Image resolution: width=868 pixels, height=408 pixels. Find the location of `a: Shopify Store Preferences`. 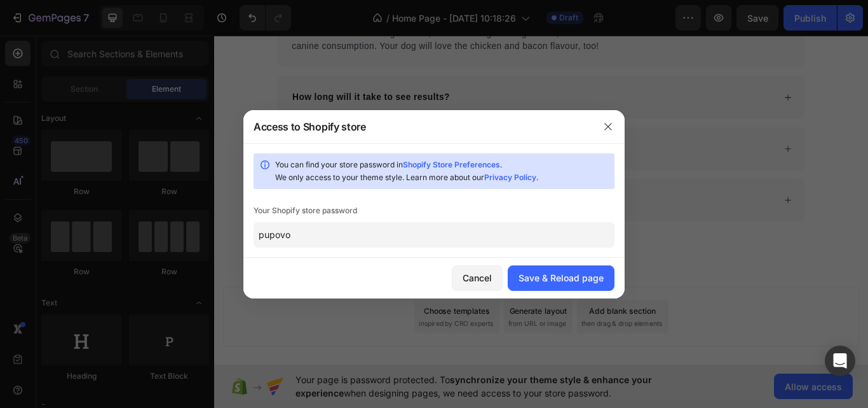

a: Shopify Store Preferences is located at coordinates (451, 164).